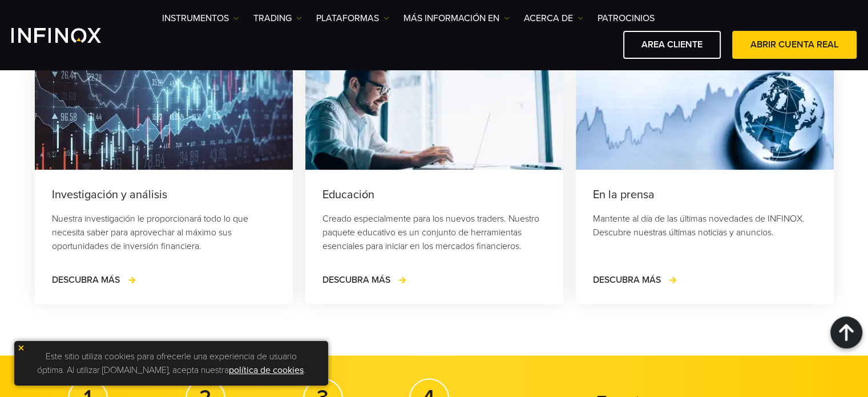 The width and height of the screenshot is (868, 397). Describe the element at coordinates (164, 195) in the screenshot. I see `p: Investigación y análisis` at that location.